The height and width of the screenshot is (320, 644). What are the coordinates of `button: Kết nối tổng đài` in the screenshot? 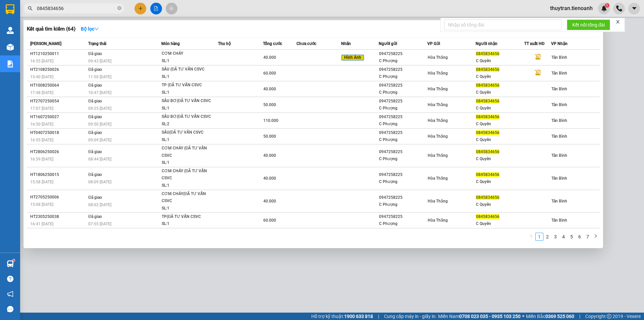 It's located at (588, 25).